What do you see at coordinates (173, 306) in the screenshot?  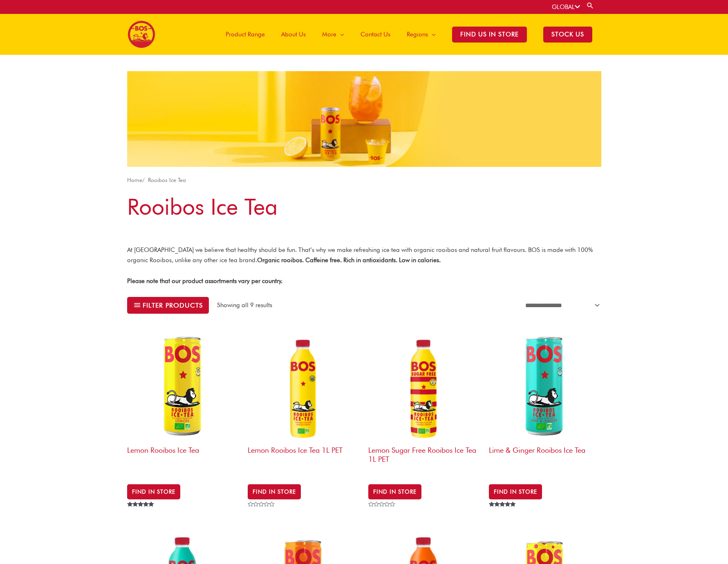 I see `span: Filter products` at bounding box center [173, 306].